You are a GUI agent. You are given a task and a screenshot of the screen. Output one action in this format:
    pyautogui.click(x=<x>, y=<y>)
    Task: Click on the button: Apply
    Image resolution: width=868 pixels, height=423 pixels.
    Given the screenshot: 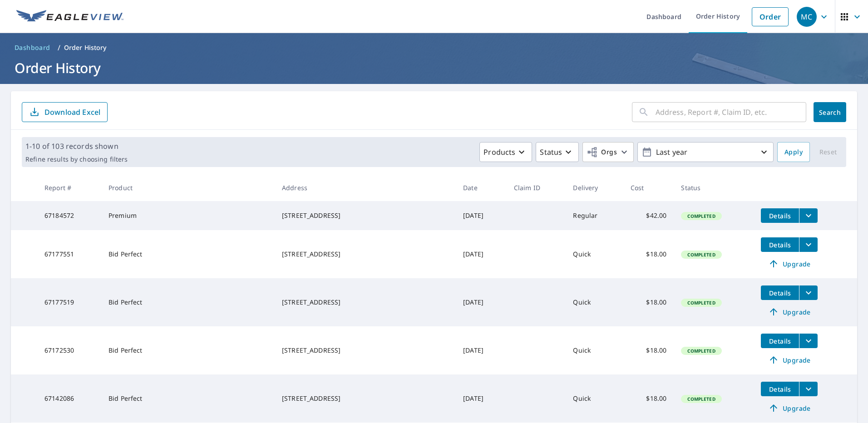 What is the action you would take?
    pyautogui.click(x=794, y=152)
    